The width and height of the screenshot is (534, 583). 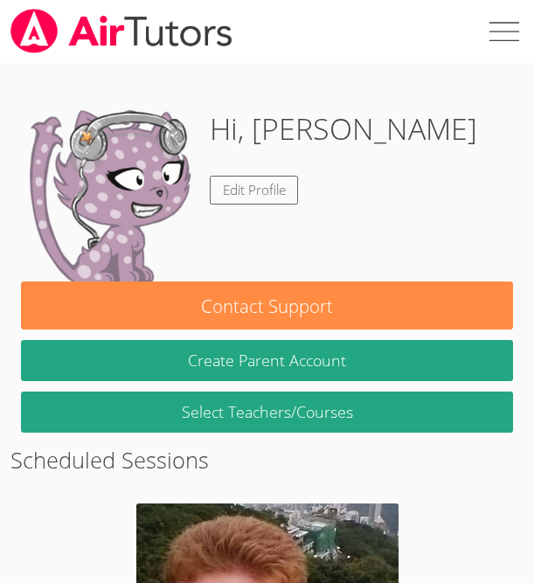 I want to click on button: Contact Support, so click(x=267, y=305).